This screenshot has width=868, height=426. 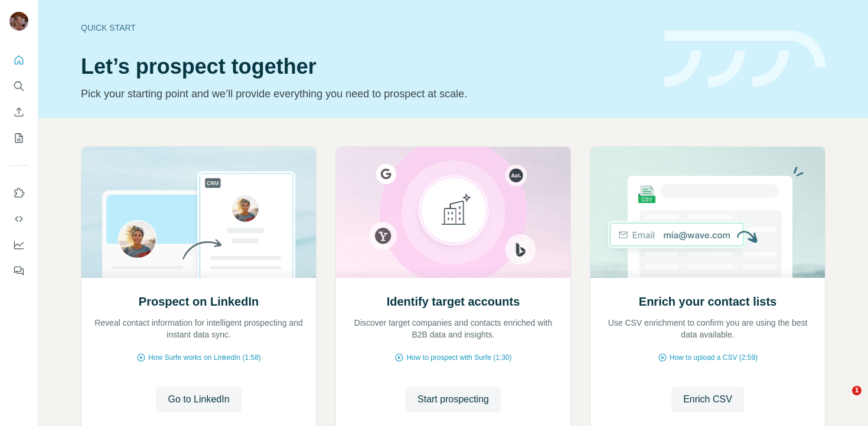 What do you see at coordinates (19, 245) in the screenshot?
I see `button: Dashboard` at bounding box center [19, 245].